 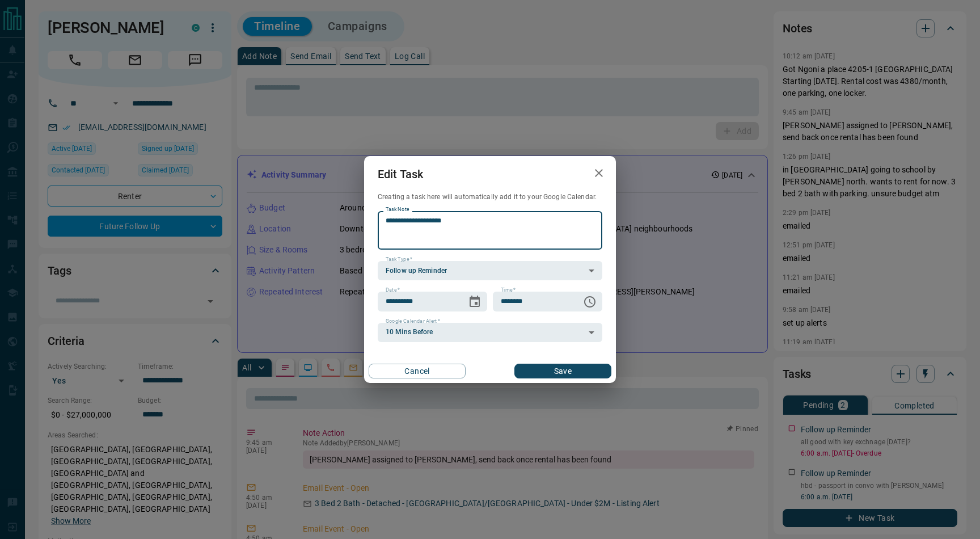 I want to click on label: Date, so click(x=393, y=290).